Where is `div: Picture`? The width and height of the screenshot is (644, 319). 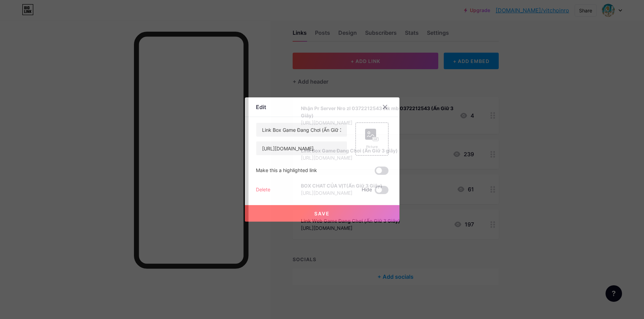
div: Picture is located at coordinates (372, 146).